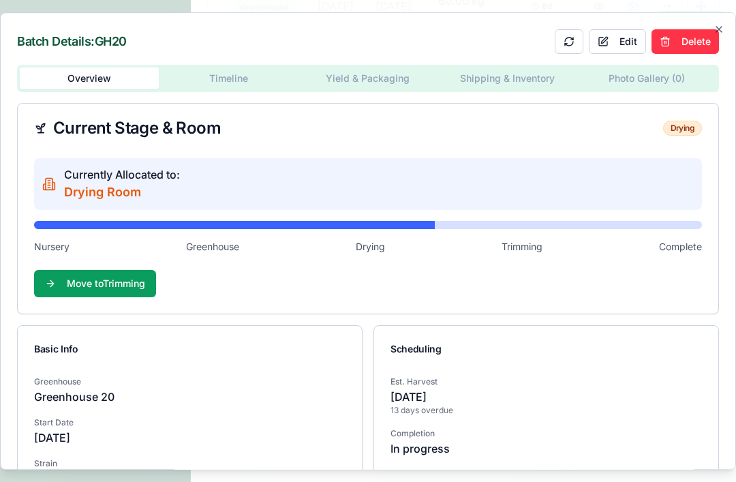  I want to click on span: Greenhouse, so click(213, 247).